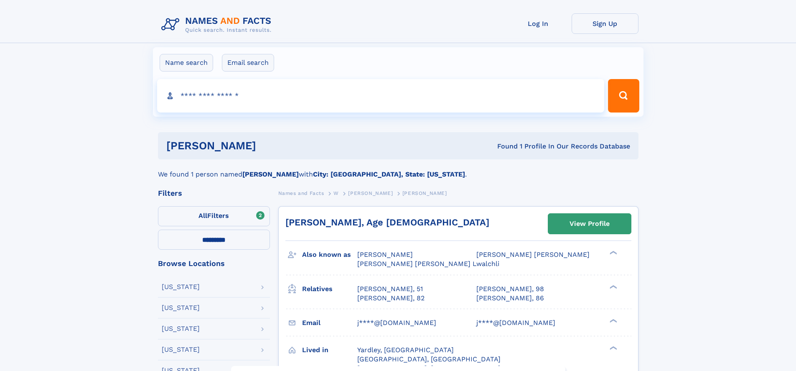  I want to click on a: View Profile, so click(590, 224).